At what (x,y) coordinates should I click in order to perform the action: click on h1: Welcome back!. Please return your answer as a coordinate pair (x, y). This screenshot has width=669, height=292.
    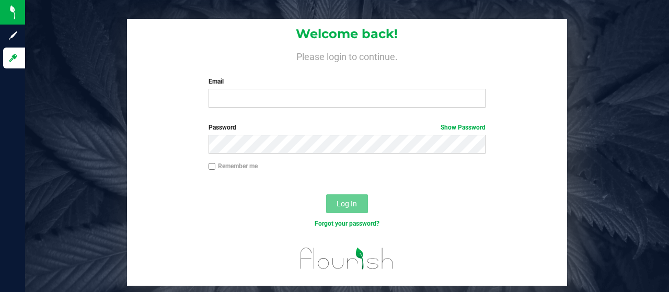
    Looking at the image, I should click on (347, 34).